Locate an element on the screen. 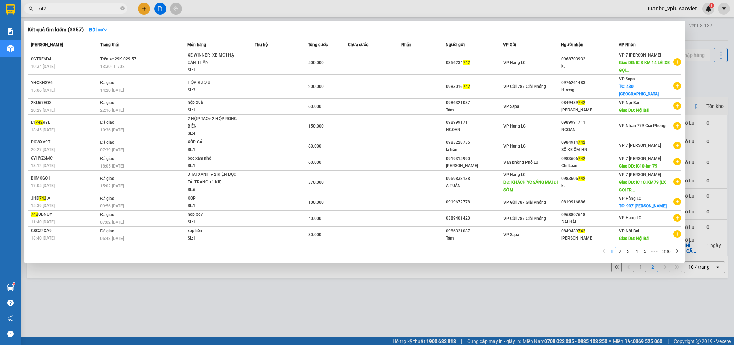  div: UDNUY is located at coordinates (64, 214).